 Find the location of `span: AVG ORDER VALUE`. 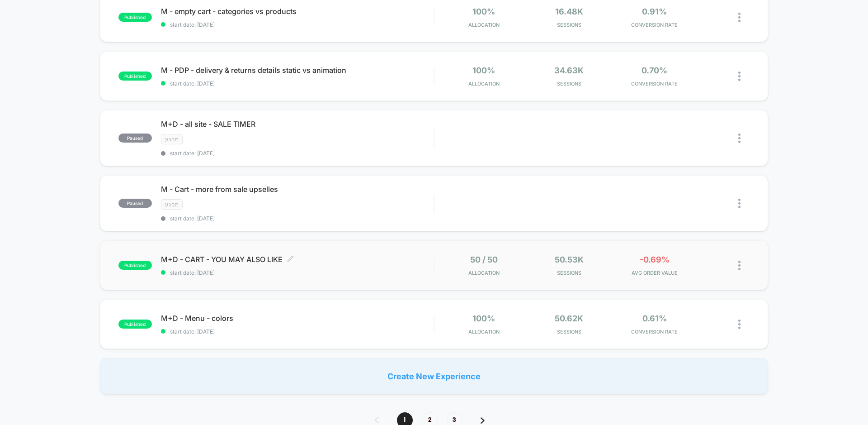

span: AVG ORDER VALUE is located at coordinates (654, 273).